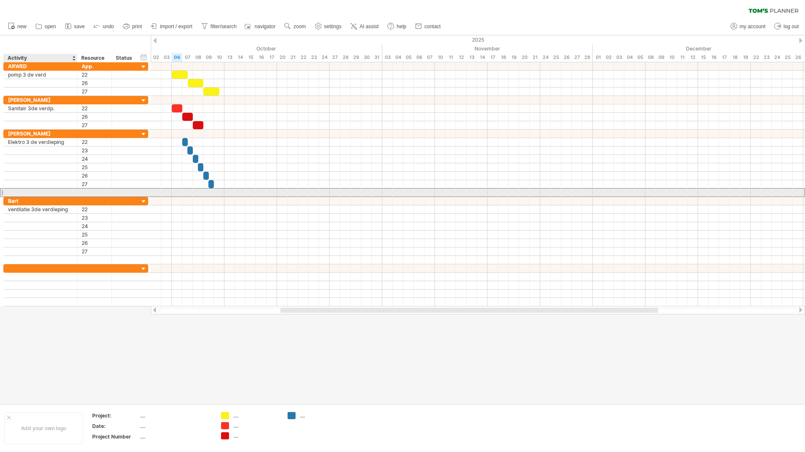 The image size is (805, 452). I want to click on div: Wednesday, 29 October 2025, so click(356, 57).